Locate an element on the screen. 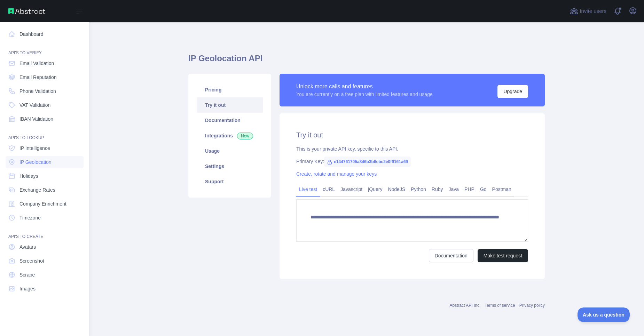 The height and width of the screenshot is (336, 644). a: Holidays is located at coordinates (45, 176).